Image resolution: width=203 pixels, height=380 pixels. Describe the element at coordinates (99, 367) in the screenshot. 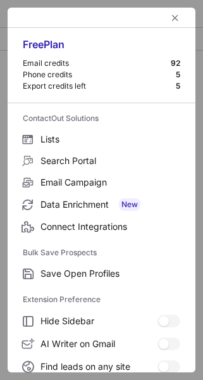

I see `span: Find leads on any site` at that location.